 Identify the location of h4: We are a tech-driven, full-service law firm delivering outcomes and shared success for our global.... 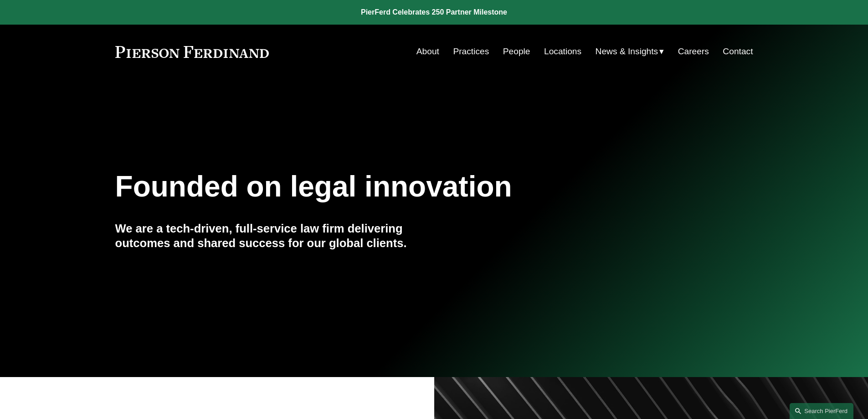
(275, 236).